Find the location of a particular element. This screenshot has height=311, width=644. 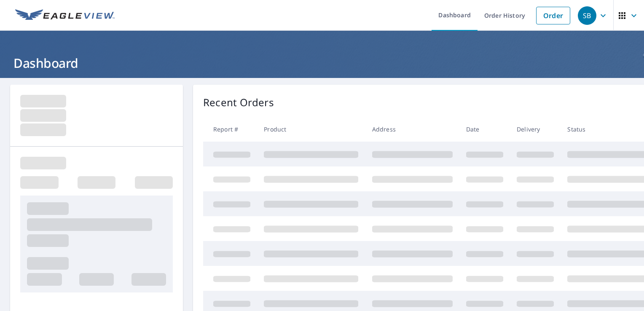

th: Product is located at coordinates (311, 129).